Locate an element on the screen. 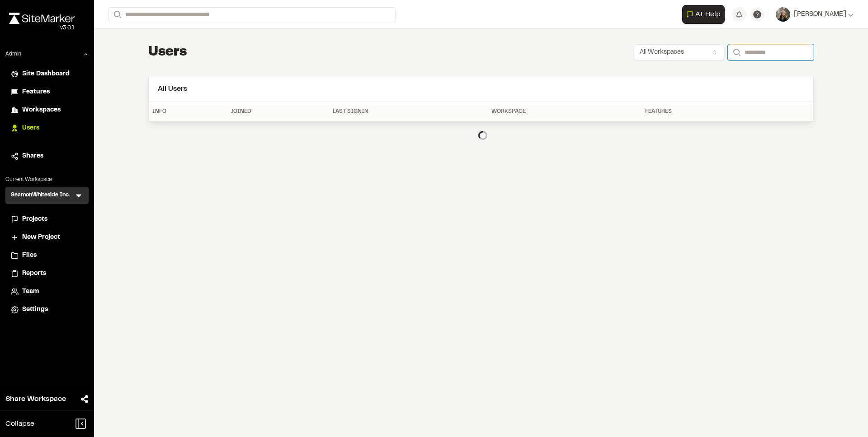  span: Features is located at coordinates (36, 92).